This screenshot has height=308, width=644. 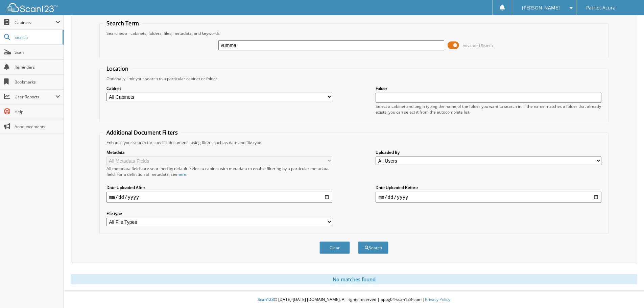 I want to click on div: Enhance your search for specific documents using filters such as date and file type., so click(x=354, y=142).